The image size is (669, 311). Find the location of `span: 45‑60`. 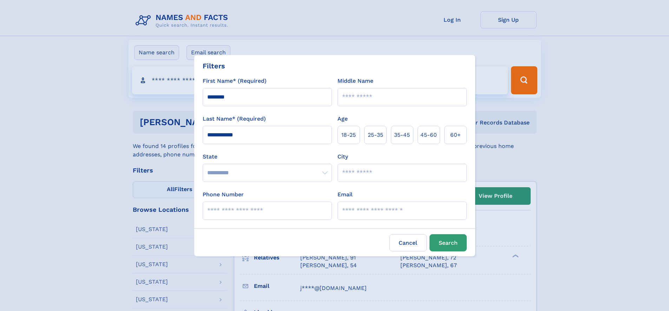

span: 45‑60 is located at coordinates (428, 135).